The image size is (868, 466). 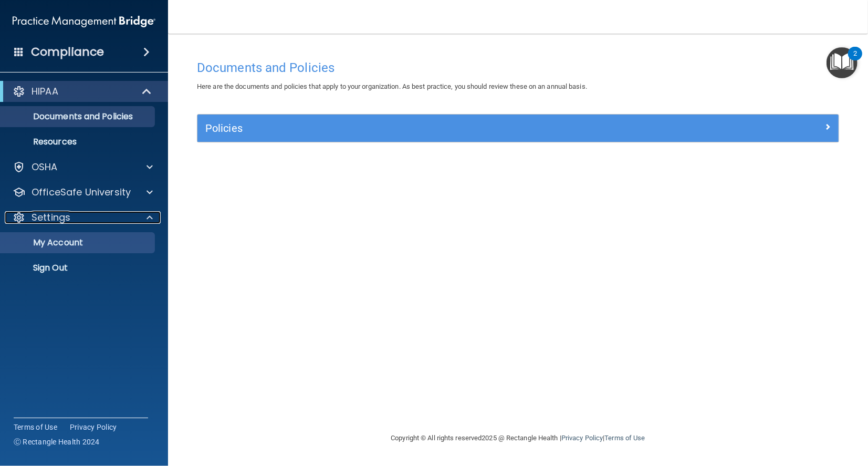 What do you see at coordinates (518, 128) in the screenshot?
I see `a: Policies` at bounding box center [518, 128].